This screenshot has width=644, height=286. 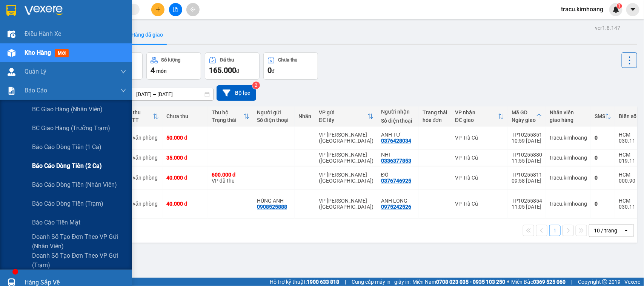 What do you see at coordinates (396, 161) in the screenshot?
I see `div: 0336377853` at bounding box center [396, 161].